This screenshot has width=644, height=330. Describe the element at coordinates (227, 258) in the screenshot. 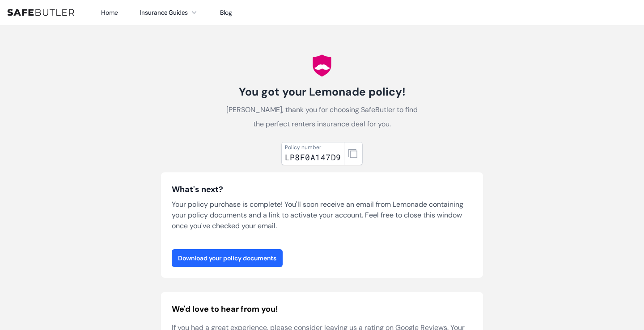

I see `a: Download your policy documents` at that location.